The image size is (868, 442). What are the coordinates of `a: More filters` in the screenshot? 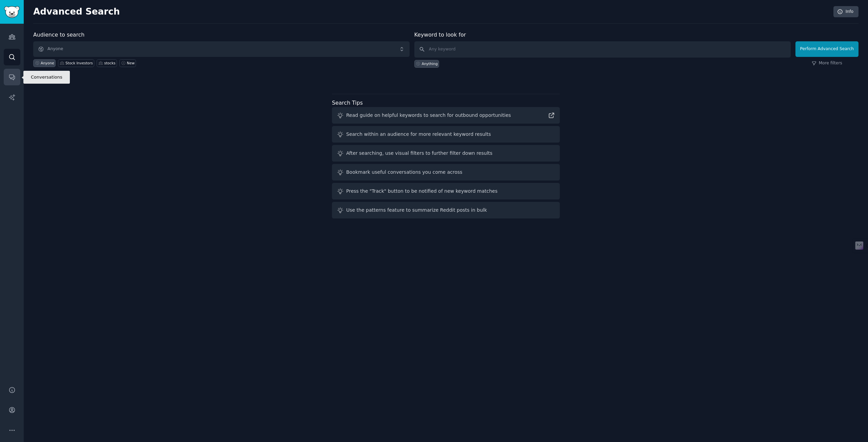 It's located at (827, 63).